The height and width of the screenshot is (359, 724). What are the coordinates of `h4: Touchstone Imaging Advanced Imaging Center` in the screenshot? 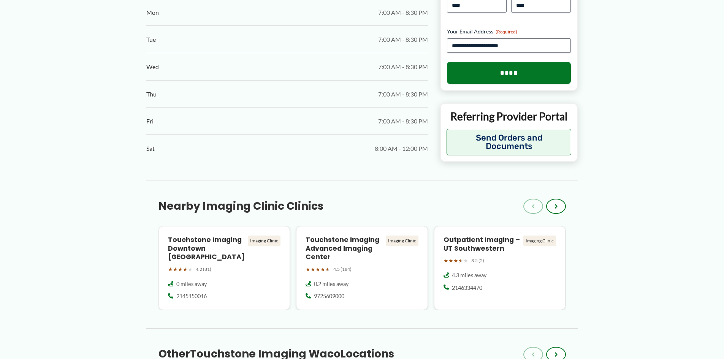 It's located at (344, 249).